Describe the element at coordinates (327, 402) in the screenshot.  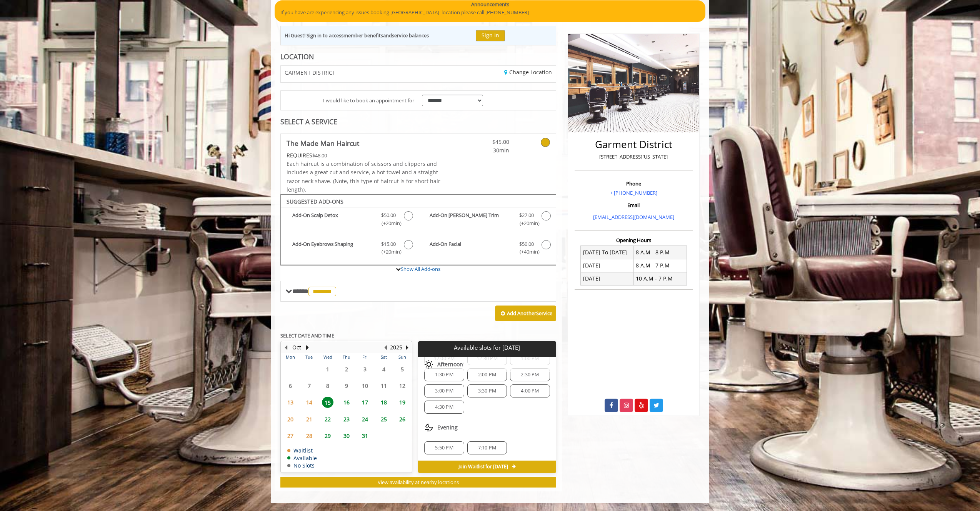
I see `td: Select day15` at that location.